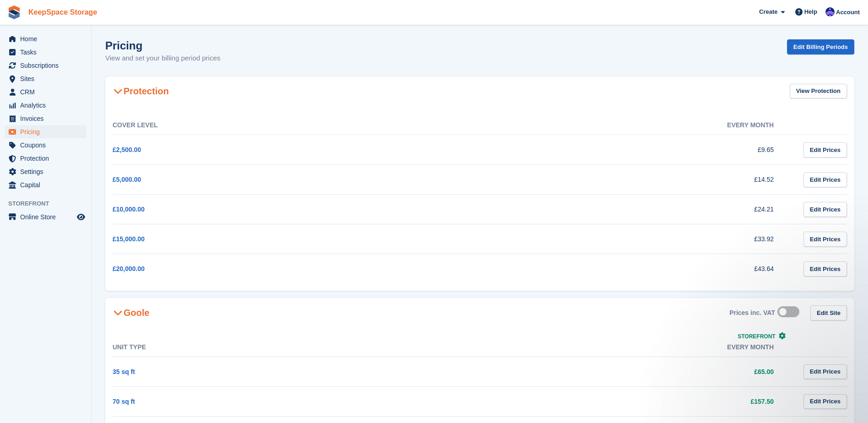  Describe the element at coordinates (768, 12) in the screenshot. I see `span: Create` at that location.